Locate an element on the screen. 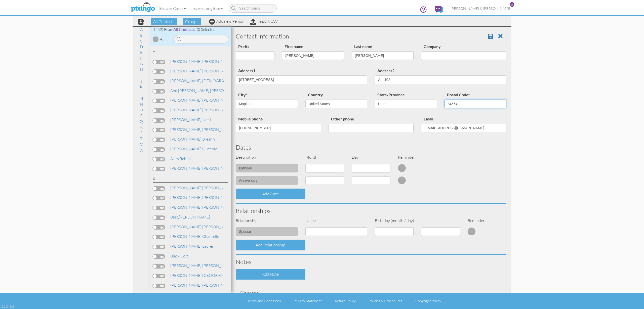 The width and height of the screenshot is (644, 309). a: D is located at coordinates (141, 47).